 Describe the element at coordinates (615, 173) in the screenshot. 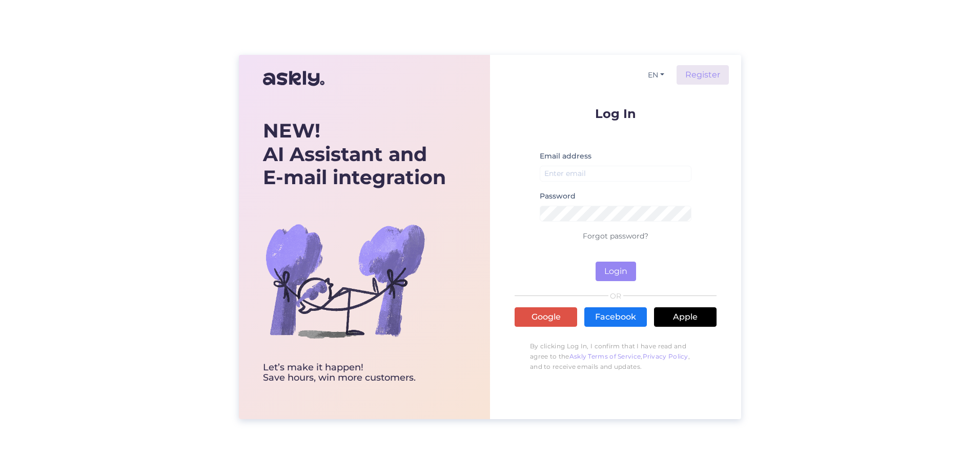

I see `input: Enter email` at that location.